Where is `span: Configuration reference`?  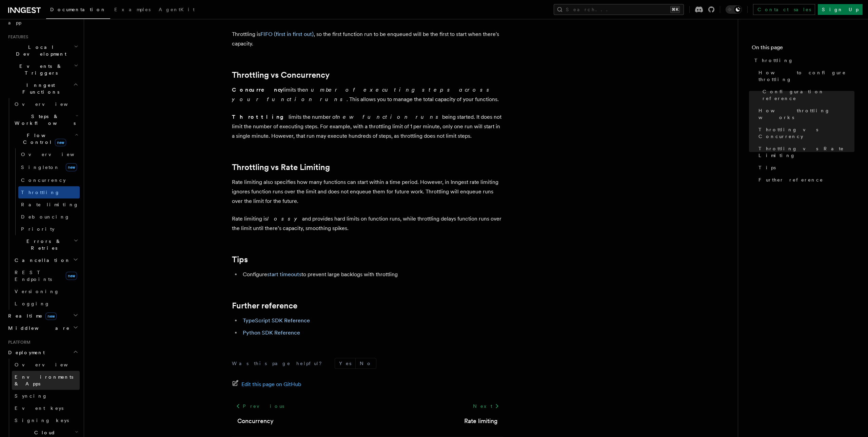 span: Configuration reference is located at coordinates (808, 95).